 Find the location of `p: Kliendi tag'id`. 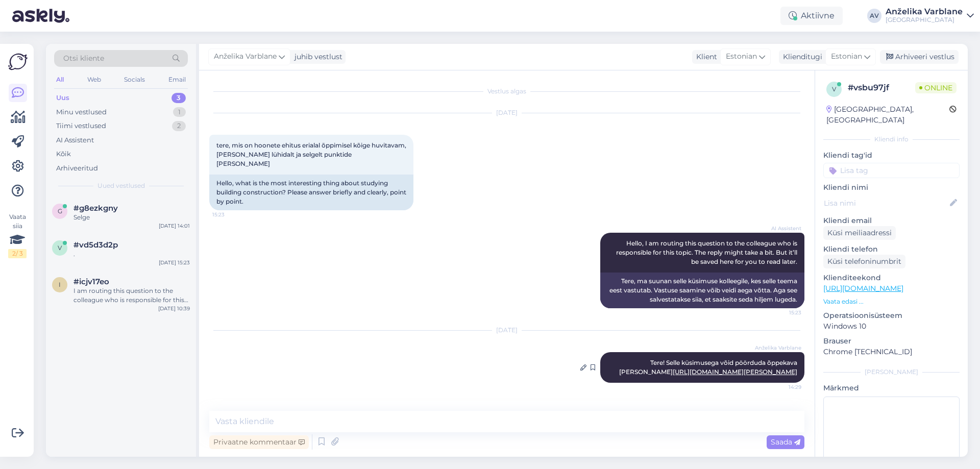

p: Kliendi tag'id is located at coordinates (891, 155).